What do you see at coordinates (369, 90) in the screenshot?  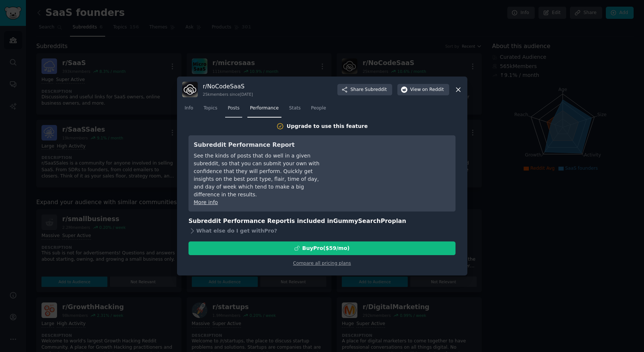 I see `span: Share` at bounding box center [369, 90].